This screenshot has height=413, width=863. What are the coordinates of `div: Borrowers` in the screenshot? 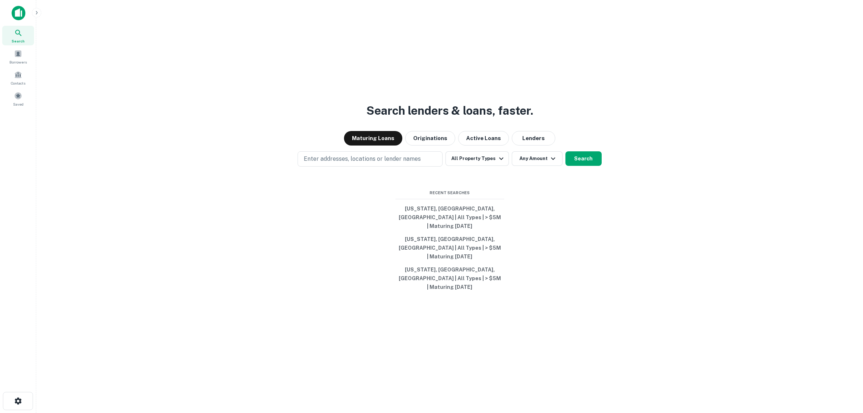 It's located at (18, 57).